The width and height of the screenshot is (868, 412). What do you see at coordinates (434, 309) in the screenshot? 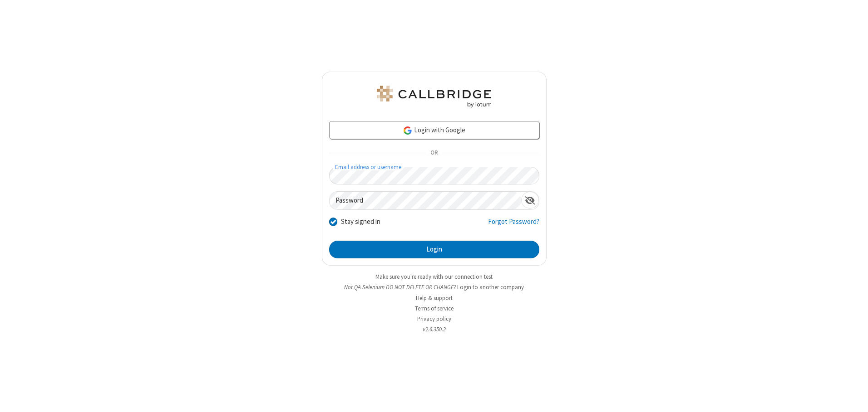
I see `a: Terms of service` at bounding box center [434, 309].